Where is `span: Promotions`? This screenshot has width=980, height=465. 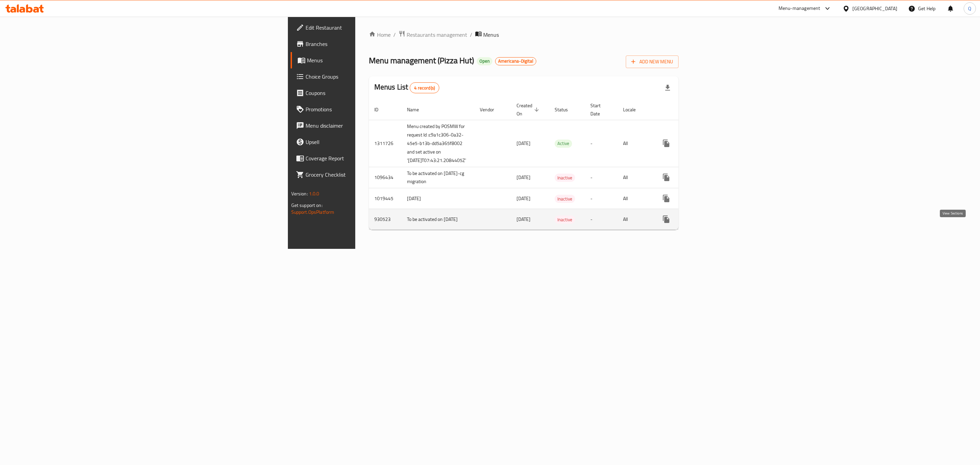
span: Promotions is located at coordinates (376, 110).